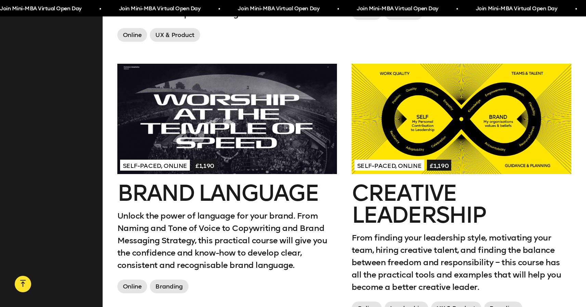  Describe the element at coordinates (462, 262) in the screenshot. I see `p: From finding your leadership style, motivating your team, hiring creative talent, and finding the...` at that location.